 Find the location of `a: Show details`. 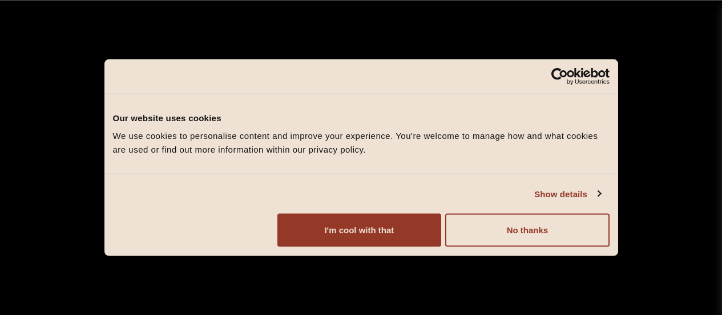

a: Show details is located at coordinates (568, 194).